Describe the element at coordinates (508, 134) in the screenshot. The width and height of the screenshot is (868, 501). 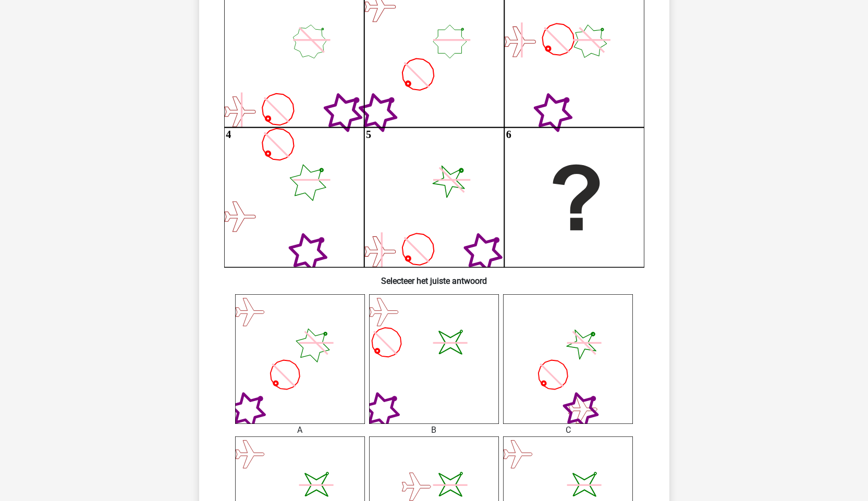
I see `text: 6` at that location.